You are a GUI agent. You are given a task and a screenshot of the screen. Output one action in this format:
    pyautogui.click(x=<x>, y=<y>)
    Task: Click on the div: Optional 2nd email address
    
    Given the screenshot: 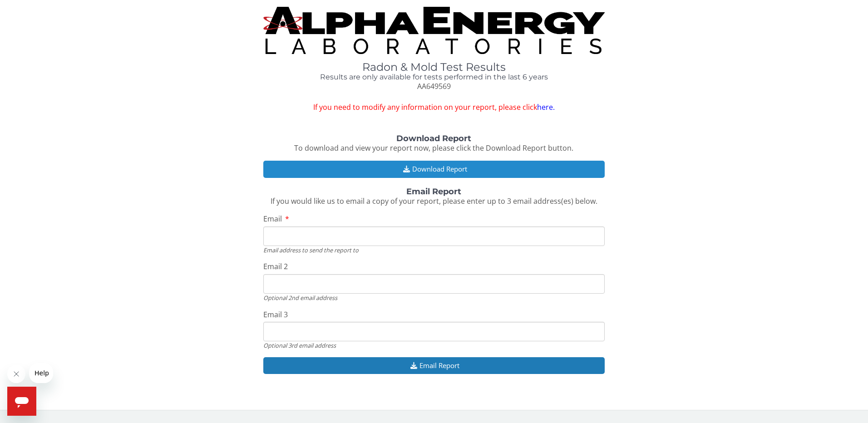 What is the action you would take?
    pyautogui.click(x=434, y=298)
    